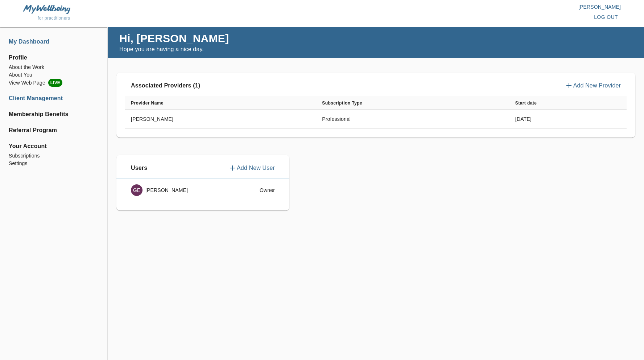  I want to click on span: for practitioners, so click(54, 18).